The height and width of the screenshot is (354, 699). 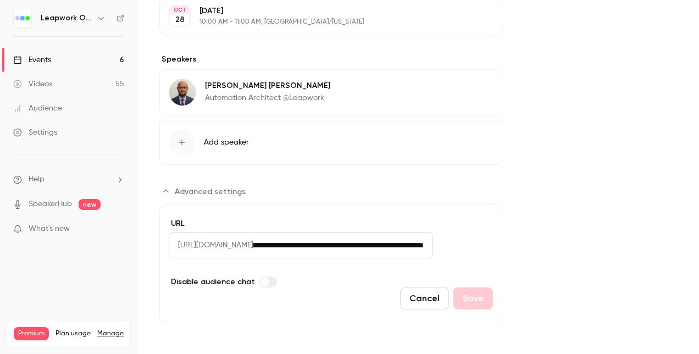 I want to click on img: Mohammad Shoyeb, so click(x=182, y=92).